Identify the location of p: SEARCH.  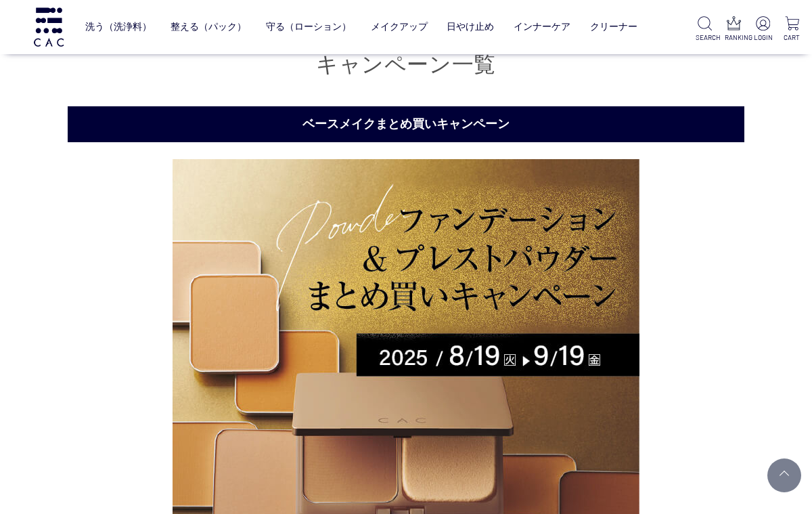
(705, 37).